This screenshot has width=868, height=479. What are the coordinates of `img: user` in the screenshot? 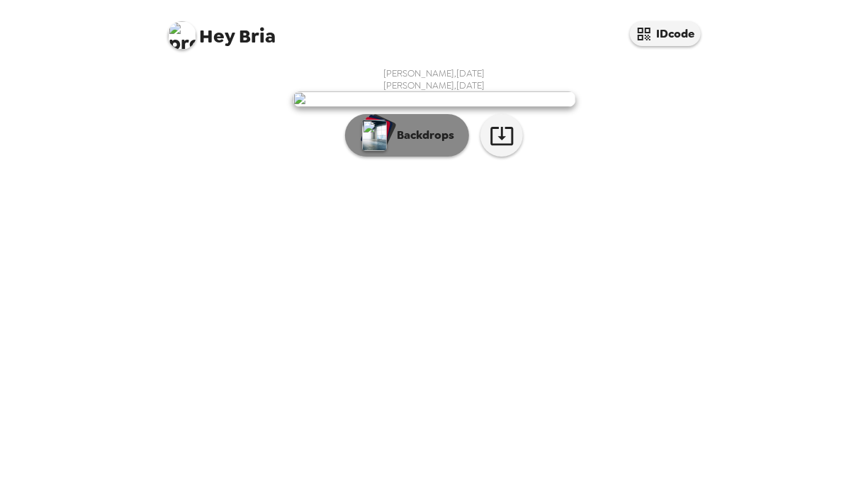 It's located at (434, 99).